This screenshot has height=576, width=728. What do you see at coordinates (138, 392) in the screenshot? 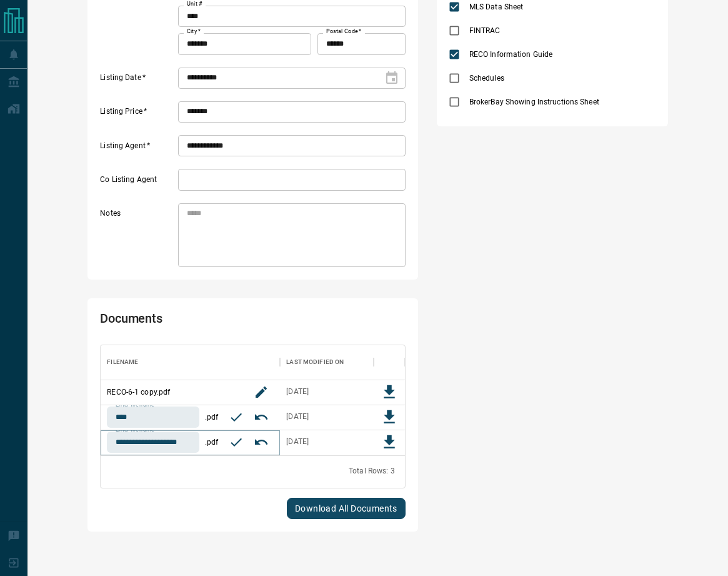
I see `p: RECO-6-1 copy.pdf` at bounding box center [138, 392].